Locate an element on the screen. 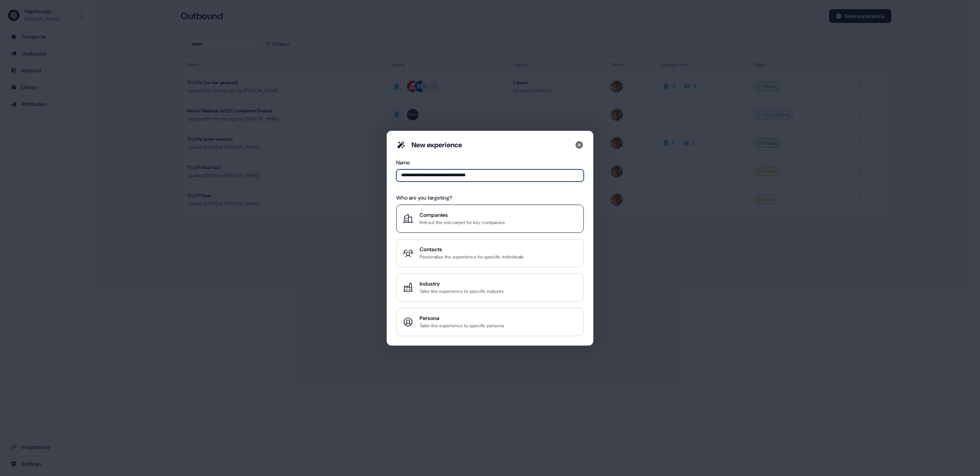 The width and height of the screenshot is (980, 476). button: IndustryTailor the experience to specific industry is located at coordinates (490, 287).